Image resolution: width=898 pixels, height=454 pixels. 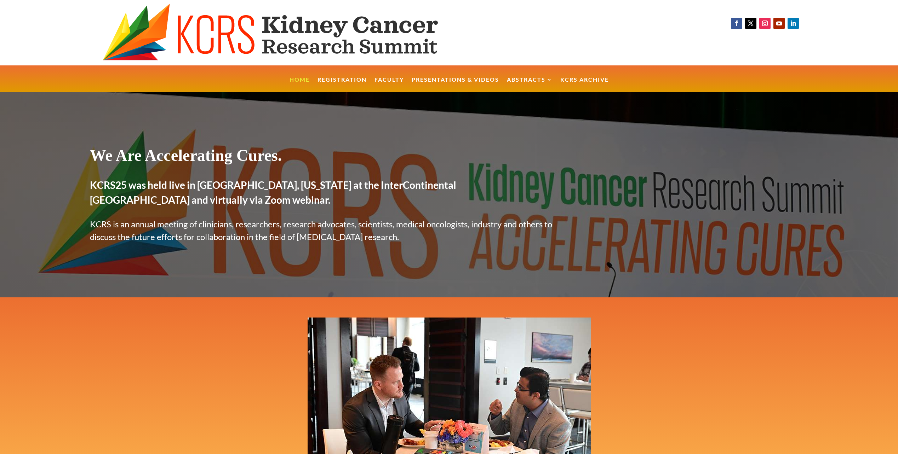 What do you see at coordinates (736, 23) in the screenshot?
I see `a: Follow on Facebook` at bounding box center [736, 23].